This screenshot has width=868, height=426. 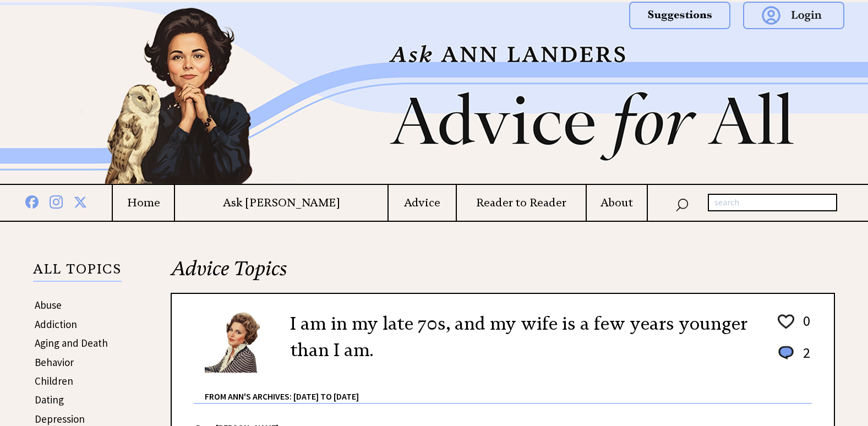 What do you see at coordinates (833, 93) in the screenshot?
I see `img: right_new2.png` at bounding box center [833, 93].